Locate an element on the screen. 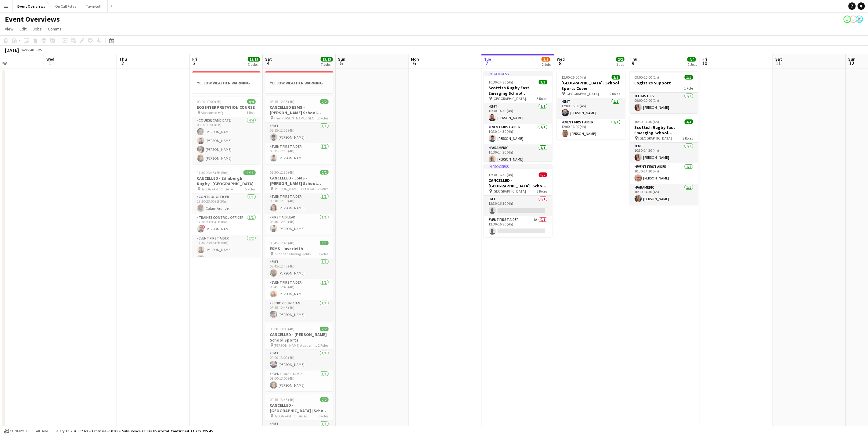  span: Tue is located at coordinates (487, 59).